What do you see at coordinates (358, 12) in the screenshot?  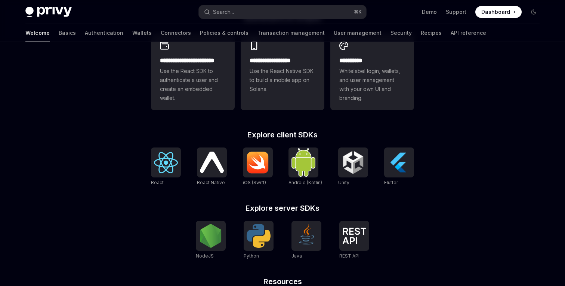 I see `span: ⌘ K` at bounding box center [358, 12].